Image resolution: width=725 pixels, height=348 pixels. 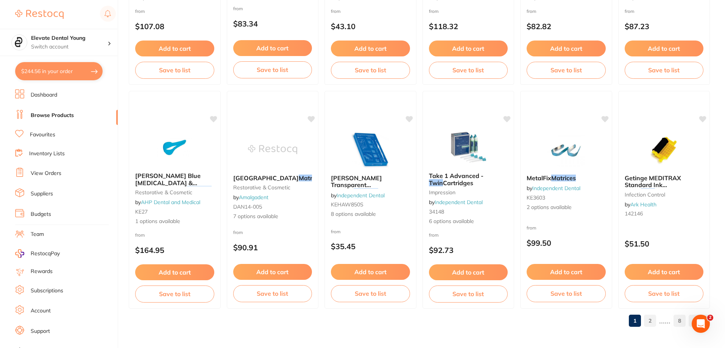 I want to click on span: KE3603, so click(x=536, y=198).